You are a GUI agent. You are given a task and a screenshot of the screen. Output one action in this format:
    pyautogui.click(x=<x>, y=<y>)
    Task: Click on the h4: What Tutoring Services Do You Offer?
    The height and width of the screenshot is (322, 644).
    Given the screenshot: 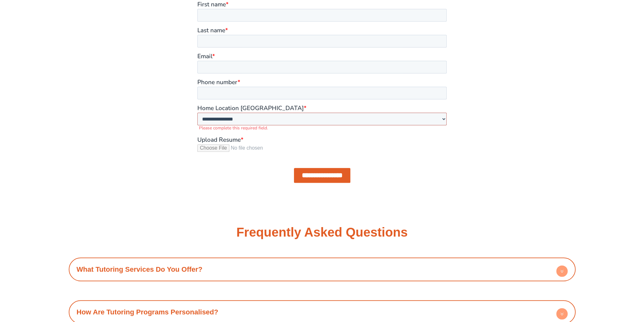 What is the action you would take?
    pyautogui.click(x=322, y=269)
    